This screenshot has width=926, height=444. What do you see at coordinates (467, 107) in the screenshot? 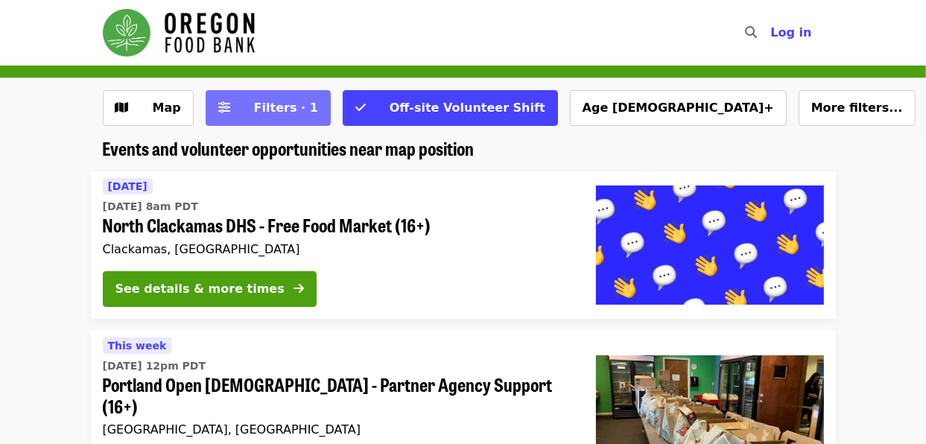
I see `span: Off-site Volunteer Shift` at bounding box center [467, 107].